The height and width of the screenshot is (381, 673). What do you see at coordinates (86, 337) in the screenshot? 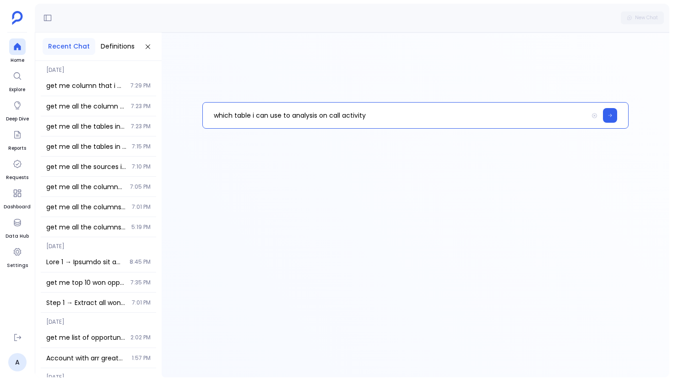
I see `span: get me list of opportunities` at bounding box center [86, 337].